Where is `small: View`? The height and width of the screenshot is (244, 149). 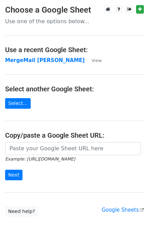
small: View is located at coordinates (96, 60).